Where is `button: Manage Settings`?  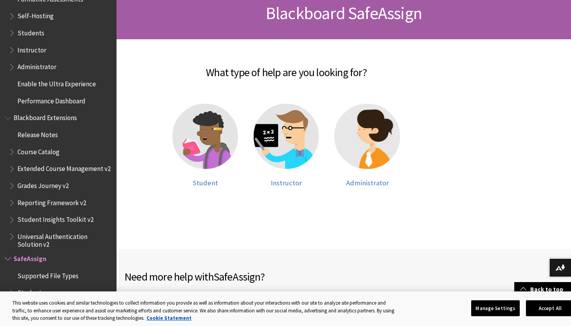
button: Manage Settings is located at coordinates (495, 308).